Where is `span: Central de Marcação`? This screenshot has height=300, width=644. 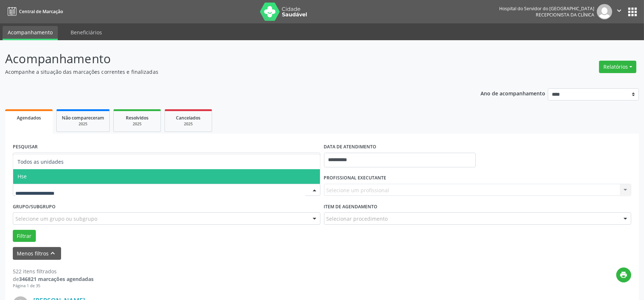 span: Central de Marcação is located at coordinates (41, 11).